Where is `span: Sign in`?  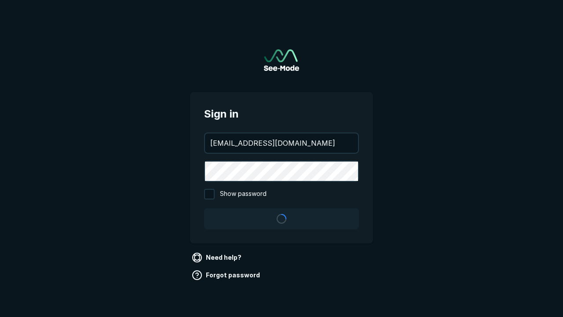
span: Sign in is located at coordinates (282, 114).